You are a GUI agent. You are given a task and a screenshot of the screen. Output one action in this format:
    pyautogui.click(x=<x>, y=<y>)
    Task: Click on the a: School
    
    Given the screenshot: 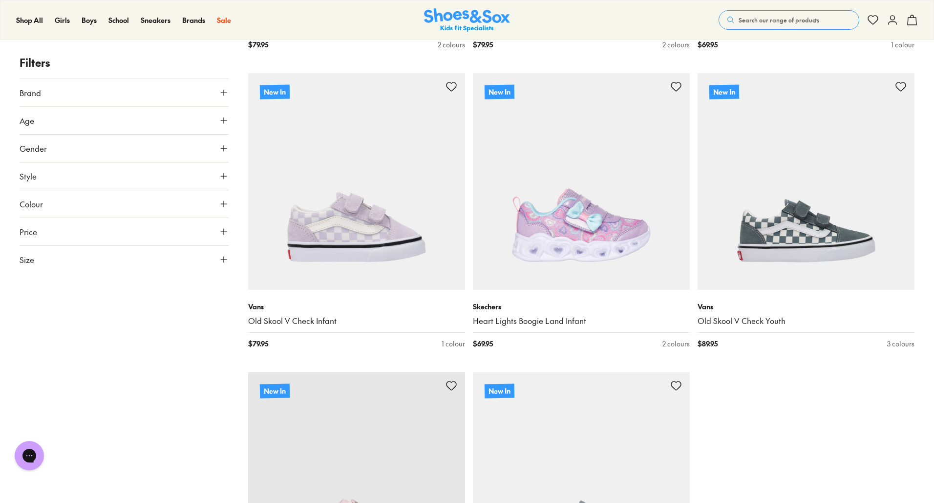 What is the action you would take?
    pyautogui.click(x=119, y=20)
    